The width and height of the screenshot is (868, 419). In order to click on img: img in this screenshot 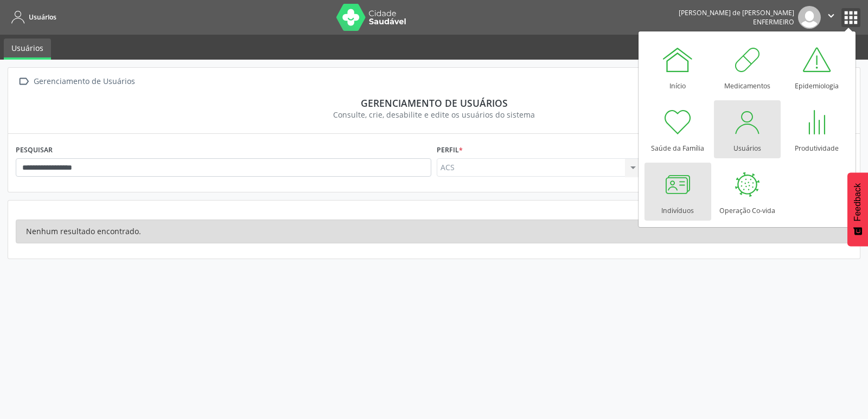, I will do `click(810, 17)`.